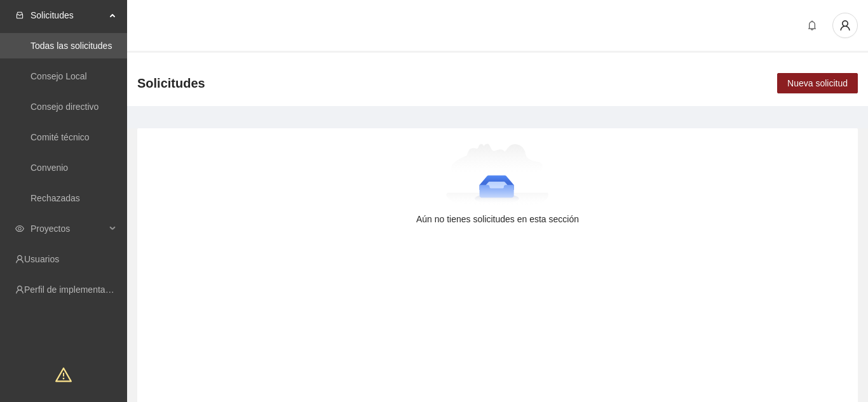  Describe the element at coordinates (812, 26) in the screenshot. I see `button: bell` at that location.